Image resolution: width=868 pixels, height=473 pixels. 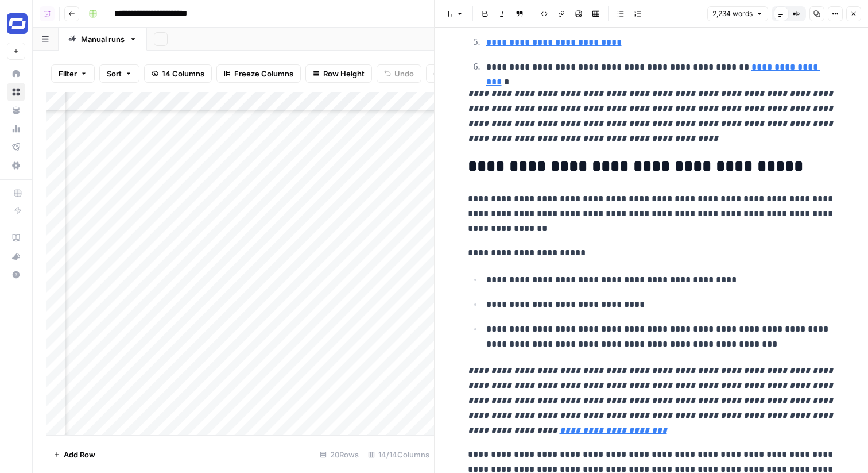 What do you see at coordinates (738, 14) in the screenshot?
I see `button: 2,234 words` at bounding box center [738, 14].